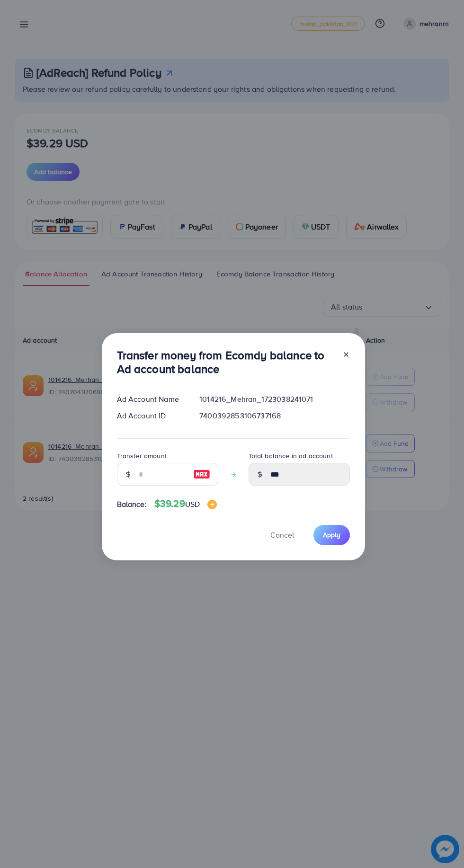 This screenshot has width=464, height=868. Describe the element at coordinates (282, 535) in the screenshot. I see `button: Cancel` at that location.